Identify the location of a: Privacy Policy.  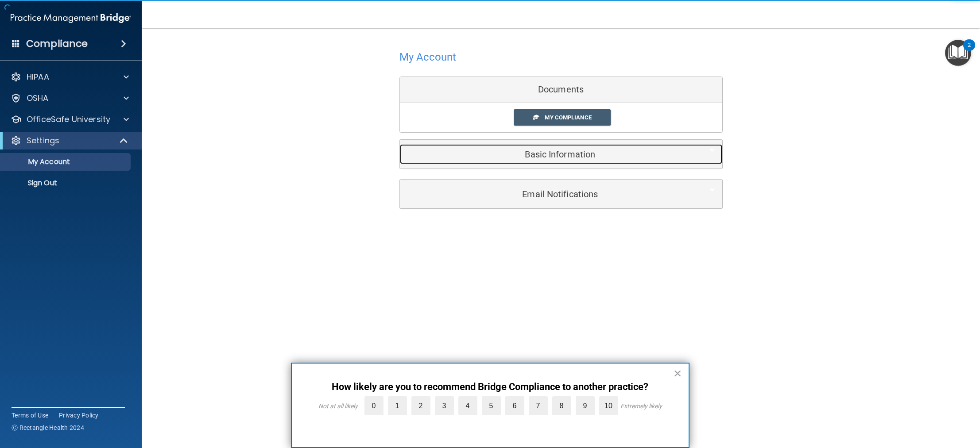
(78, 415).